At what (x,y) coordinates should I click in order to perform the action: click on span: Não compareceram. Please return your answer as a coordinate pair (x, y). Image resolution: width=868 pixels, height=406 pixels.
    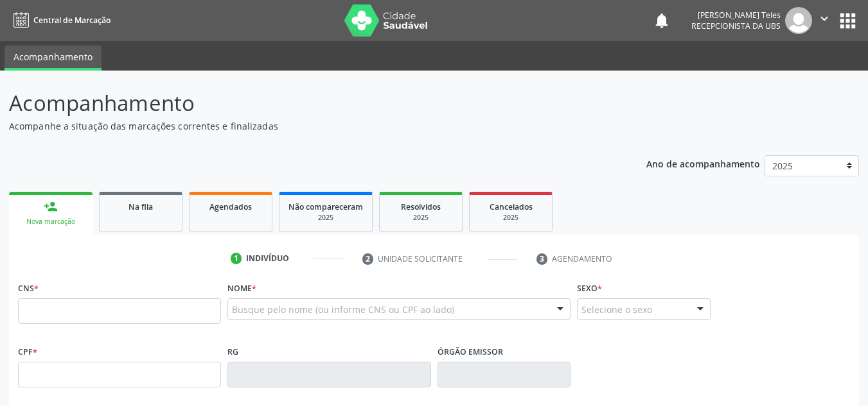
    Looking at the image, I should click on (325, 207).